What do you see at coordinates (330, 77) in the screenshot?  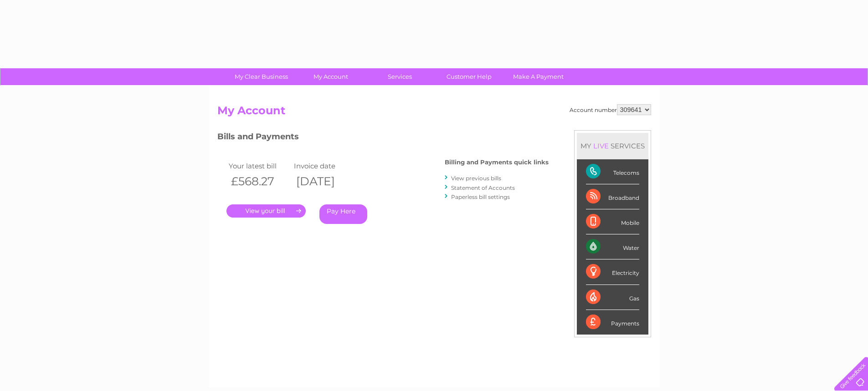 I see `a: My Account` at bounding box center [330, 77].